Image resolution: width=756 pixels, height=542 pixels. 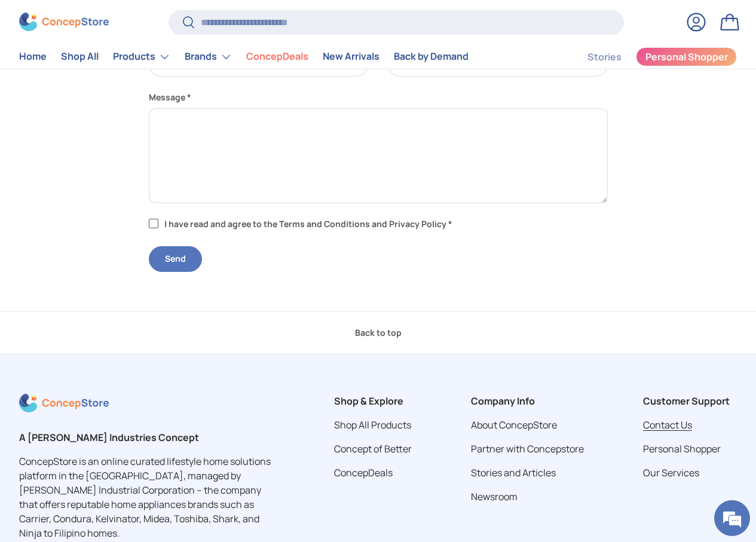 I want to click on label: Message, so click(x=378, y=97).